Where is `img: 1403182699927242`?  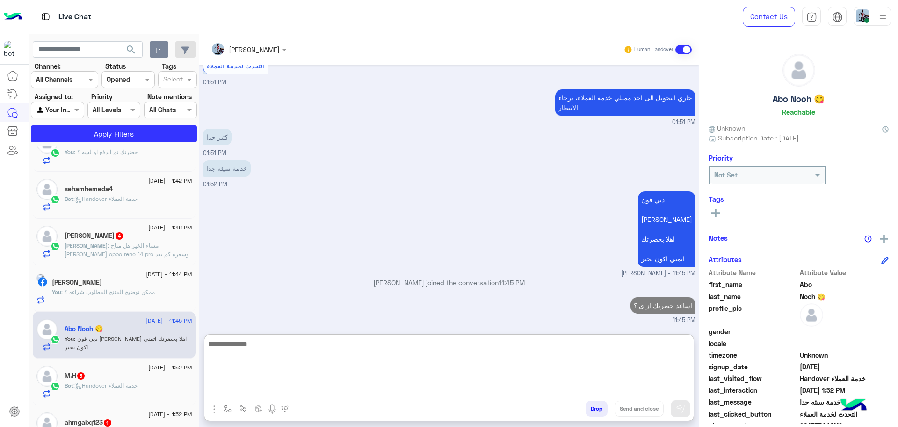 img: 1403182699927242 is located at coordinates (12, 49).